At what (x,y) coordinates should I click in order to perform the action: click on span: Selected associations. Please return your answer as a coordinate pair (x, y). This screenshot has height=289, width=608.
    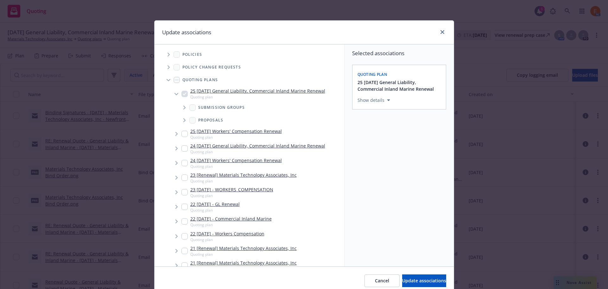
    Looking at the image, I should click on (399, 53).